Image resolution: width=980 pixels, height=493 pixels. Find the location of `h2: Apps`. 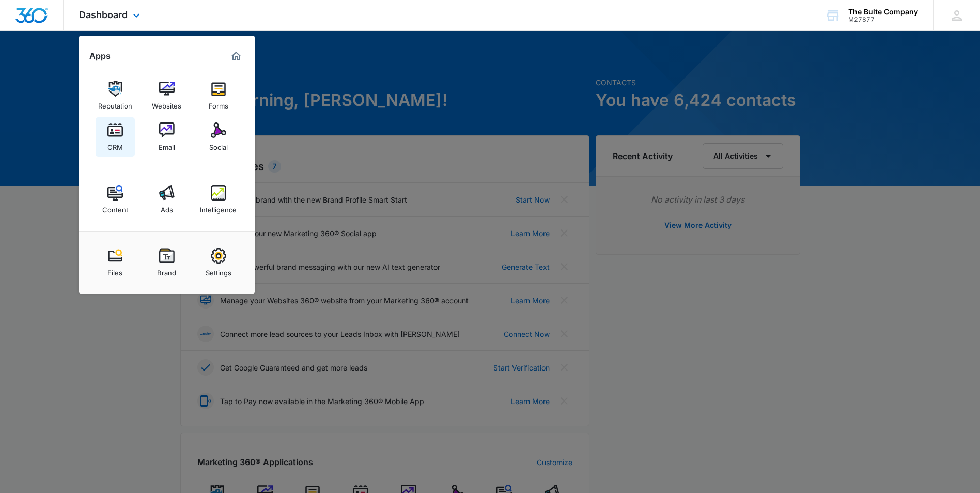

h2: Apps is located at coordinates (100, 56).